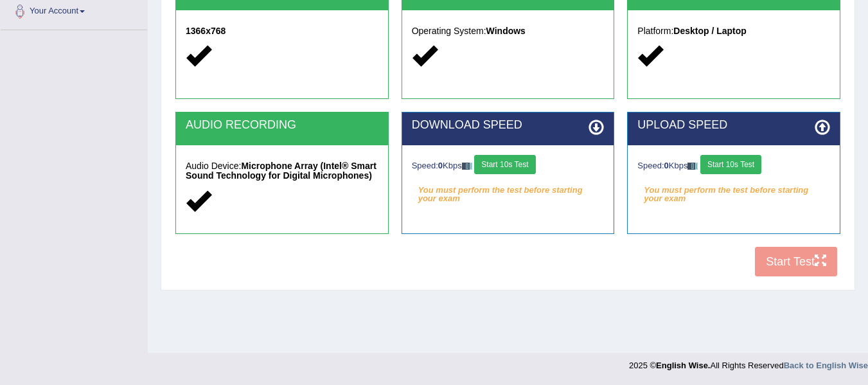 Image resolution: width=868 pixels, height=385 pixels. I want to click on strong: Back to English Wise, so click(826, 365).